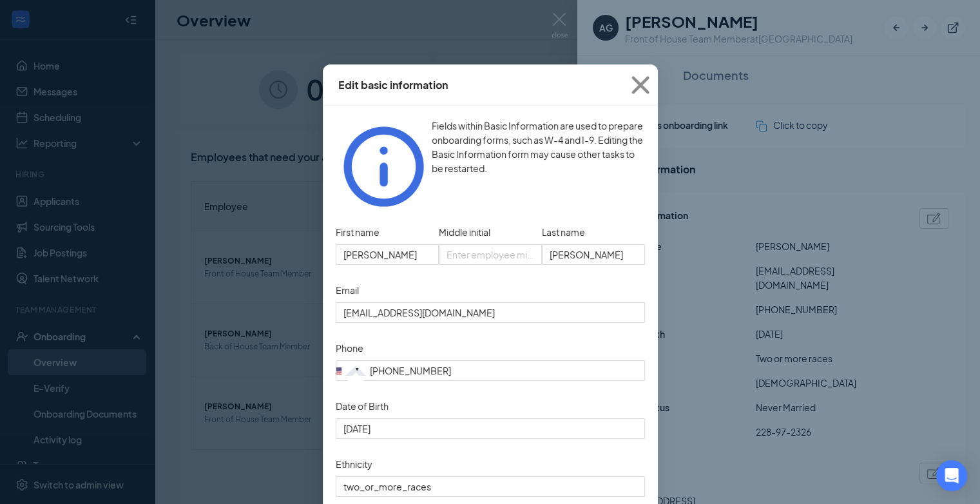  I want to click on input: (201) 555-0123, so click(490, 370).